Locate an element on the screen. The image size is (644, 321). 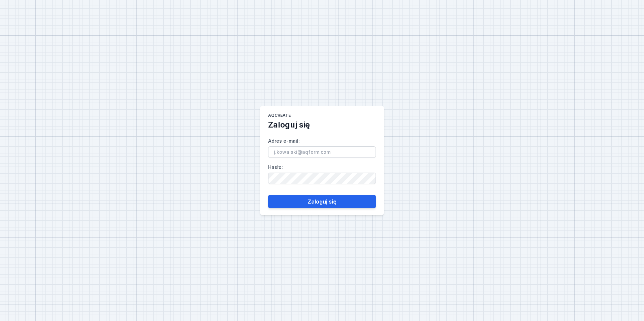
h2: Zaloguj się is located at coordinates (289, 125).